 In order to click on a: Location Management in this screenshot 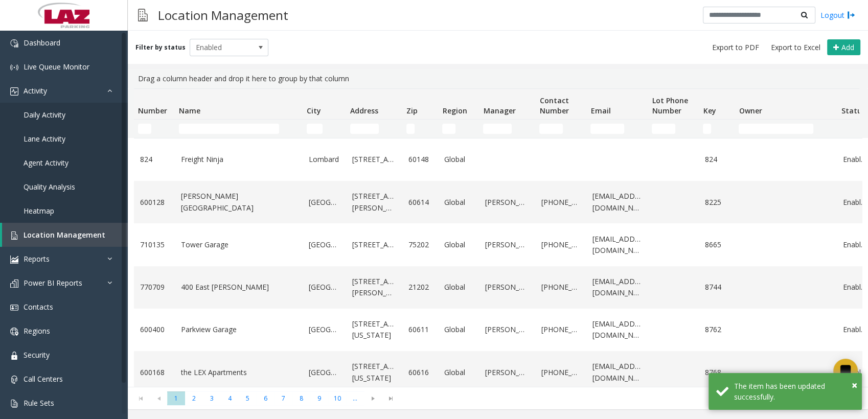, I will do `click(65, 234)`.